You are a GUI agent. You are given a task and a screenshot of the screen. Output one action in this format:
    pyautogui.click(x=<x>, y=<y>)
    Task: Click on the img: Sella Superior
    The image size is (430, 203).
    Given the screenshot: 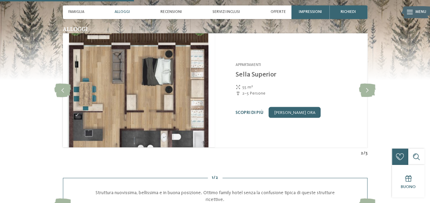 What is the action you would take?
    pyautogui.click(x=139, y=90)
    